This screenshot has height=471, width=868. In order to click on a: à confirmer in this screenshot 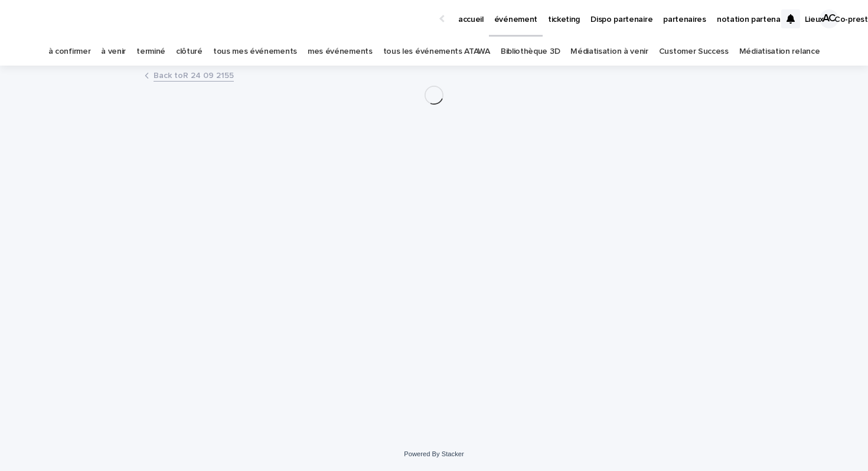, I will do `click(70, 52)`.